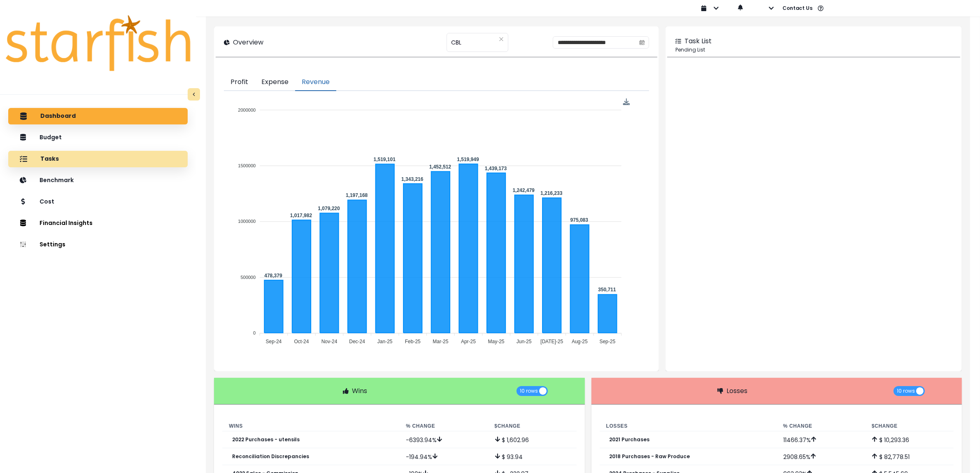  What do you see at coordinates (98, 116) in the screenshot?
I see `button: Dashboard` at bounding box center [98, 116].